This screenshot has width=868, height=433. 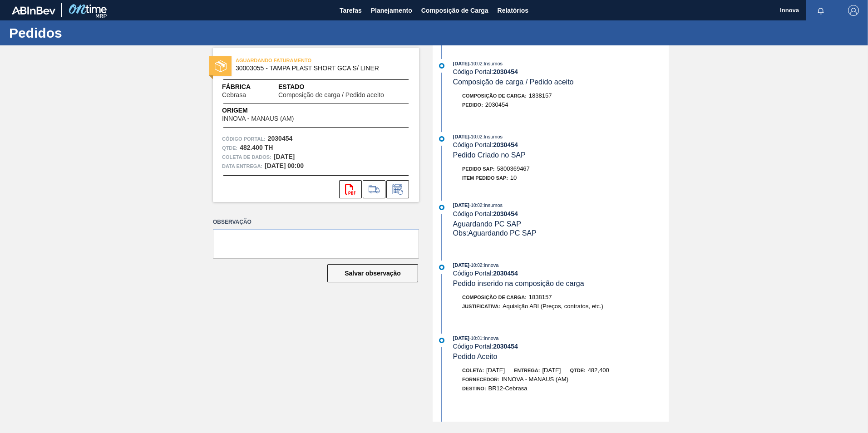 I want to click on img: Logout, so click(x=853, y=10).